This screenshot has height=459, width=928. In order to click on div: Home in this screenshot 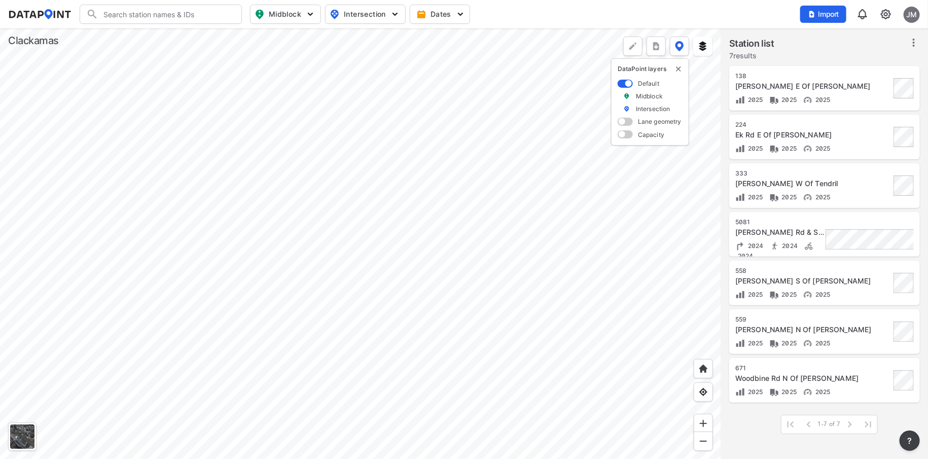, I will do `click(703, 369)`.